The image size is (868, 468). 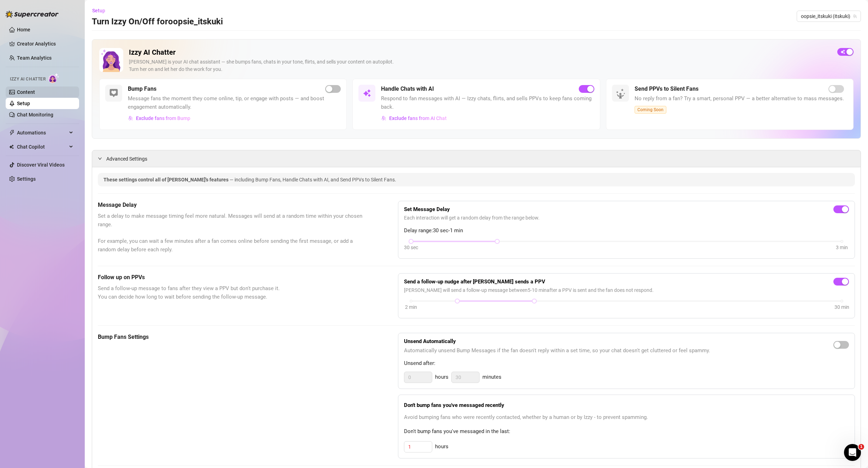 I want to click on span: Unsend after:, so click(x=626, y=364).